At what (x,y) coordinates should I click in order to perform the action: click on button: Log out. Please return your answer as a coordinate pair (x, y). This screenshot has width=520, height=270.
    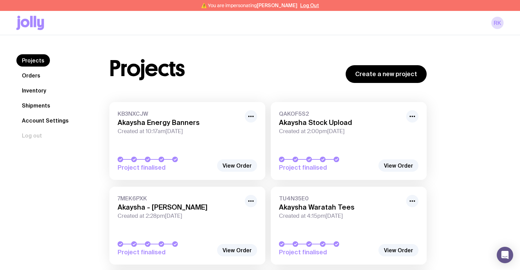
    Looking at the image, I should click on (32, 136).